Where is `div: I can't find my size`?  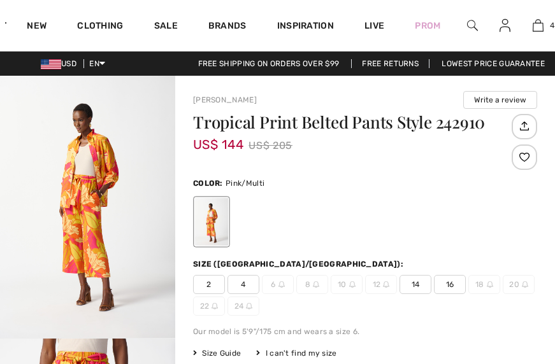 div: I can't find my size is located at coordinates (296, 354).